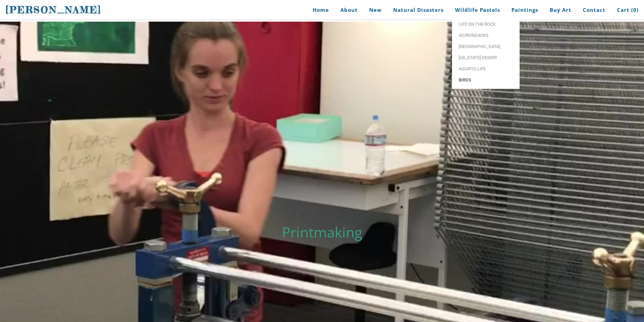 The width and height of the screenshot is (644, 322). What do you see at coordinates (625, 9) in the screenshot?
I see `a: Cart (0)` at bounding box center [625, 9].